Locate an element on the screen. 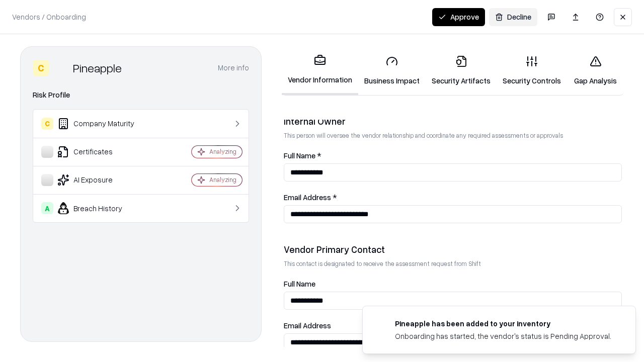  label: Email Address * is located at coordinates (453, 197).